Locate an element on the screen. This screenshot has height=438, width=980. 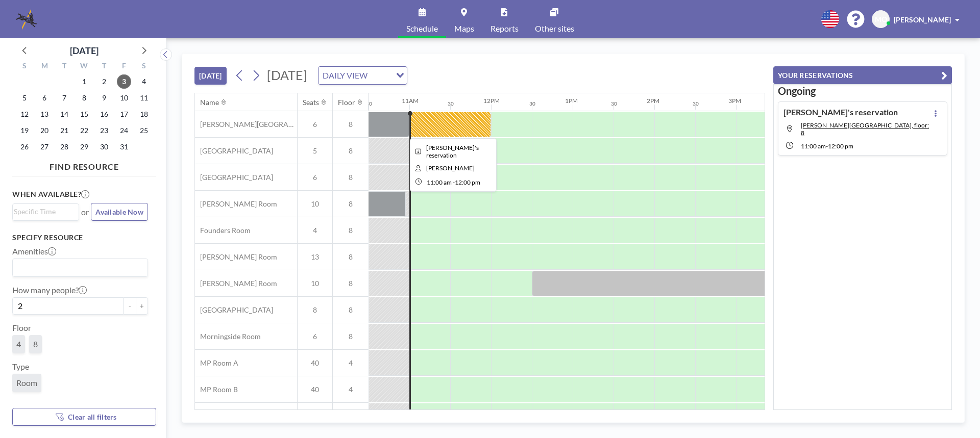
span: 11:00 AM is located at coordinates (814, 146).